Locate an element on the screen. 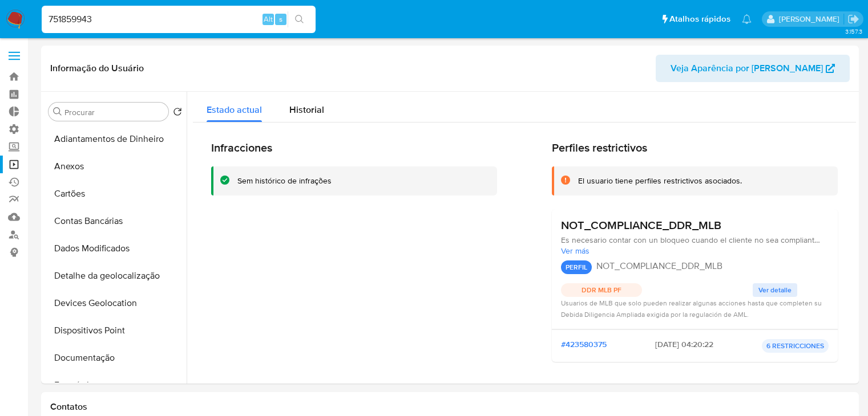 The width and height of the screenshot is (868, 416). a: Sair is located at coordinates (853, 19).